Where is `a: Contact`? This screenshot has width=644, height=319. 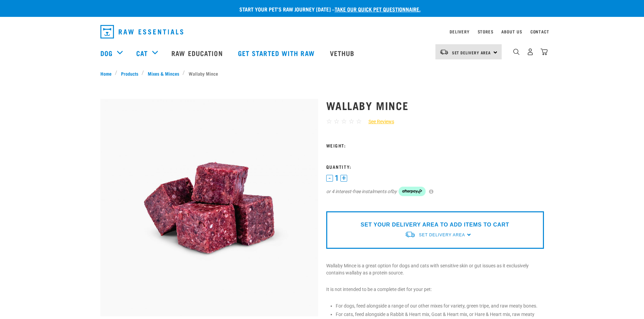
a: Contact is located at coordinates (540, 32).